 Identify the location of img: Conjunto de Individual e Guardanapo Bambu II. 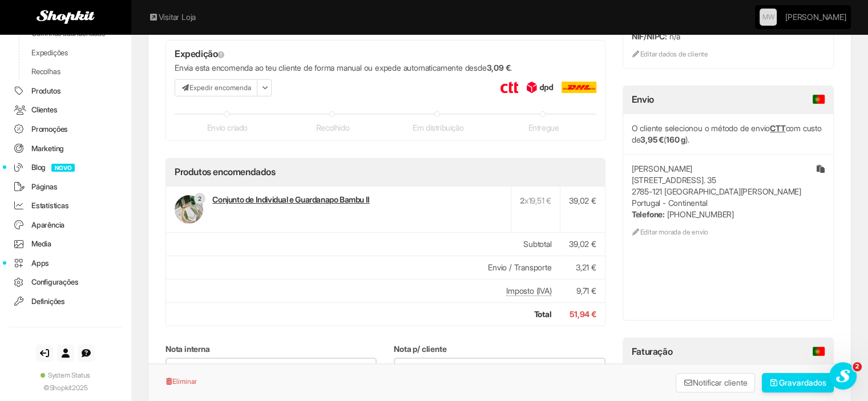
(189, 210).